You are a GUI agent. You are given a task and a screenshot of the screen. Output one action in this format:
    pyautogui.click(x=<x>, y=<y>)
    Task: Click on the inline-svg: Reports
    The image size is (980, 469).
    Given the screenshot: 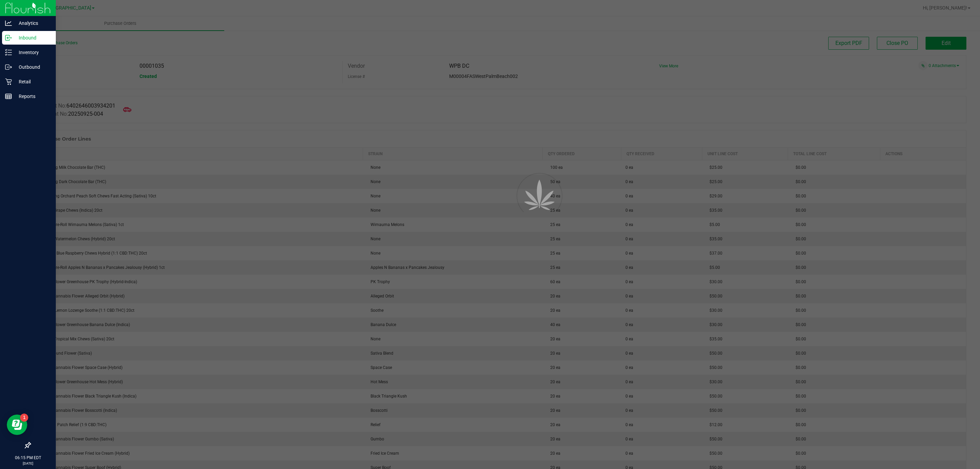 What is the action you would take?
    pyautogui.click(x=8, y=97)
    